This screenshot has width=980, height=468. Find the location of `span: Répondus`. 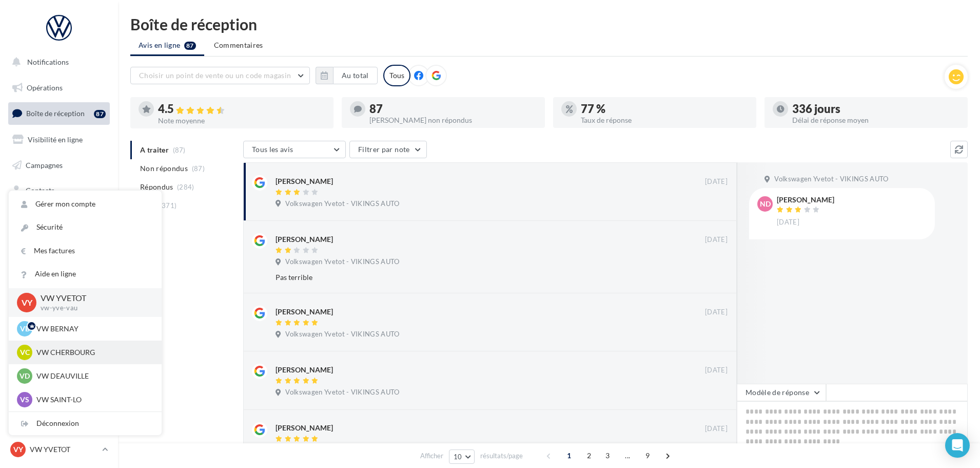

span: Répondus is located at coordinates (156, 187).